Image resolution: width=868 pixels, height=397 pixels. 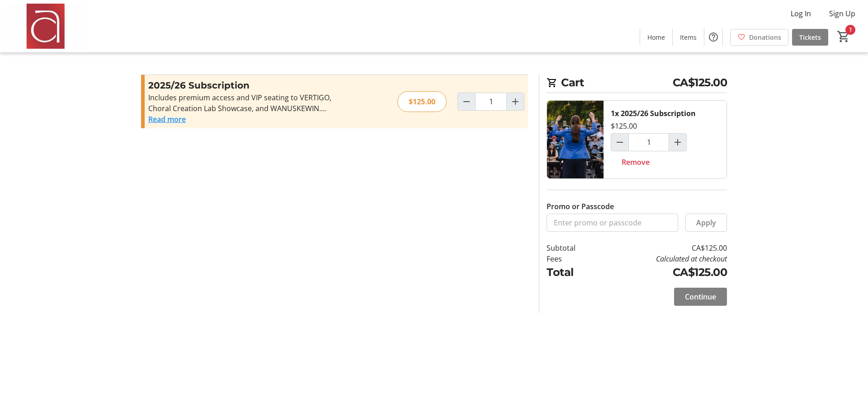 What do you see at coordinates (580, 207) in the screenshot?
I see `label: Promo or Passcode` at bounding box center [580, 207].